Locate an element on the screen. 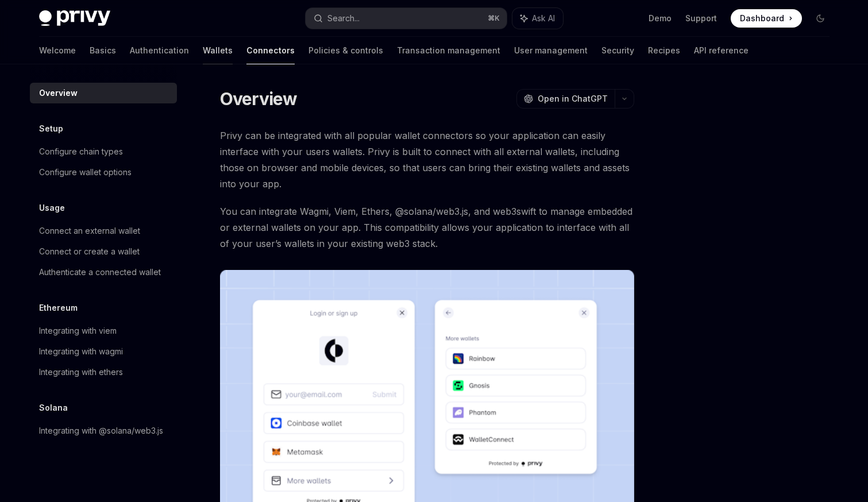 This screenshot has width=868, height=502. div: Configure chain types is located at coordinates (81, 151).